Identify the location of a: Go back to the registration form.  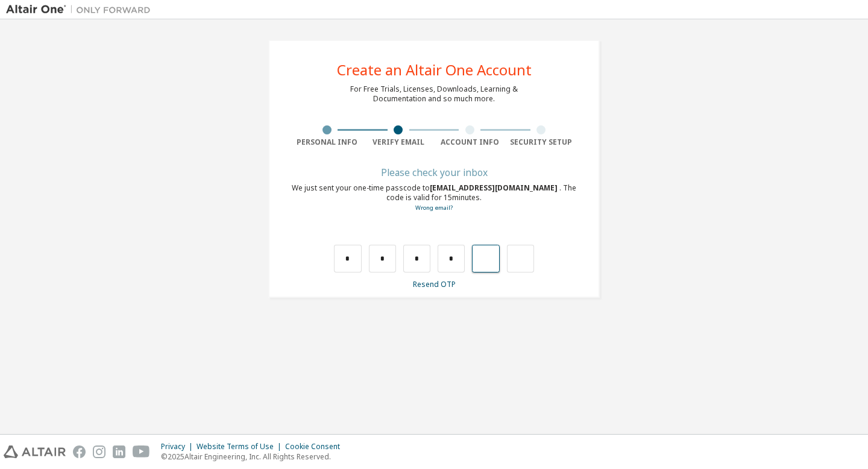
(434, 207).